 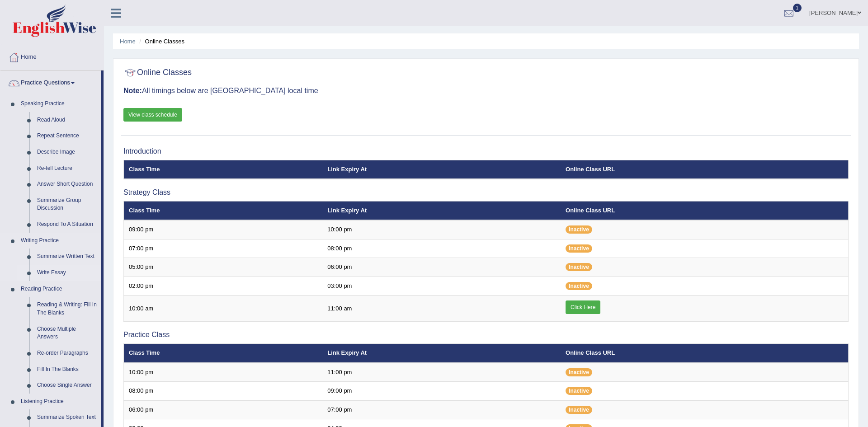 What do you see at coordinates (67, 257) in the screenshot?
I see `a: Summarize Written Text` at bounding box center [67, 257].